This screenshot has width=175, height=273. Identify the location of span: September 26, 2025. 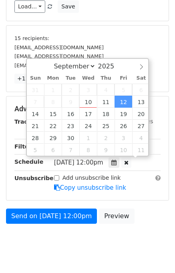
(123, 126).